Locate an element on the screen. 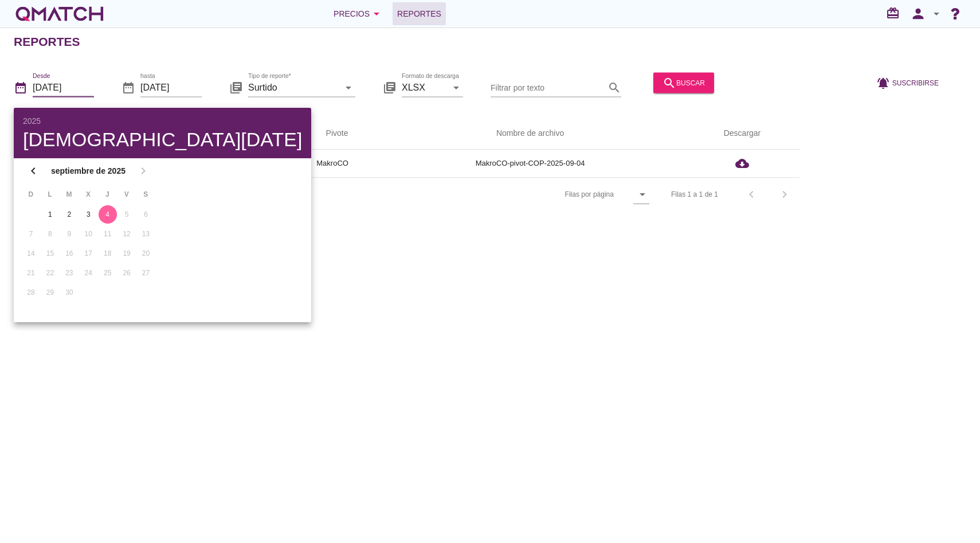 This screenshot has height=543, width=980. i: notifications_active is located at coordinates (884, 82).